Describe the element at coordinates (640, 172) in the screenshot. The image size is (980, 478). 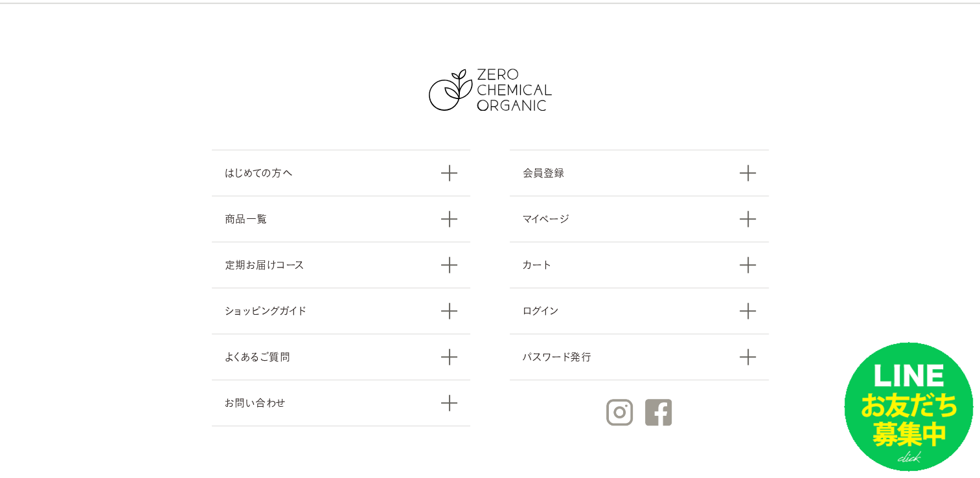
I see `a: 会員登録` at that location.